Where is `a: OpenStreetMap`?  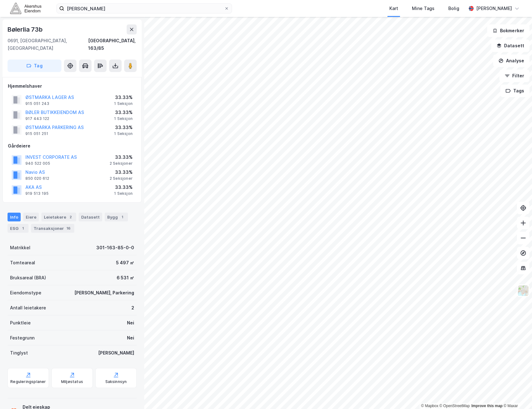
a: OpenStreetMap is located at coordinates (454, 406).